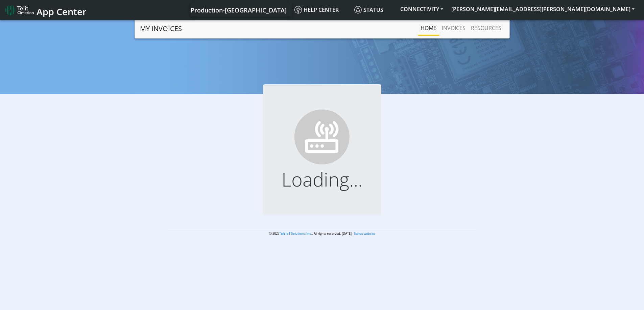 The height and width of the screenshot is (310, 644). What do you see at coordinates (317, 10) in the screenshot?
I see `span: Help center` at bounding box center [317, 10].